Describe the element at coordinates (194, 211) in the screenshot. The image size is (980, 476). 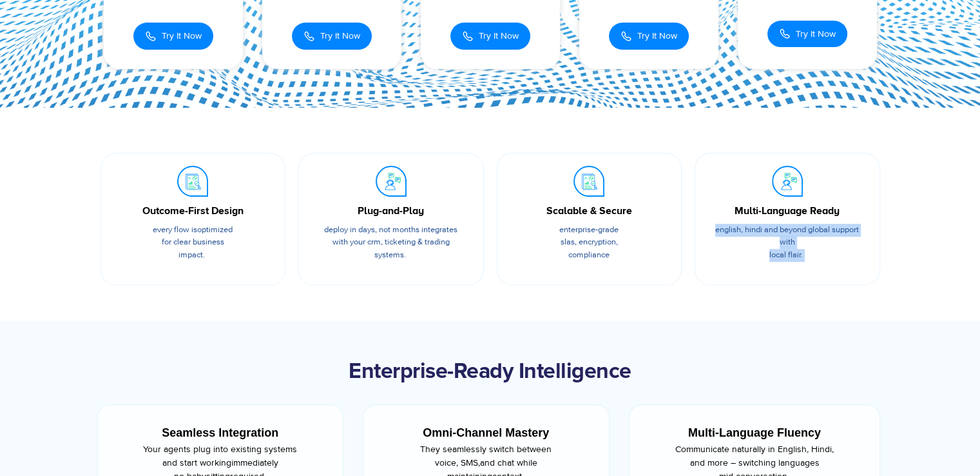
I see `div: Outcome-First Design` at that location.